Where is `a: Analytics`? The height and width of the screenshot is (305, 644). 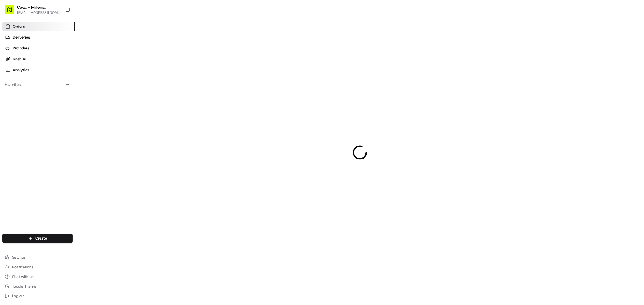 a: Analytics is located at coordinates (39, 70).